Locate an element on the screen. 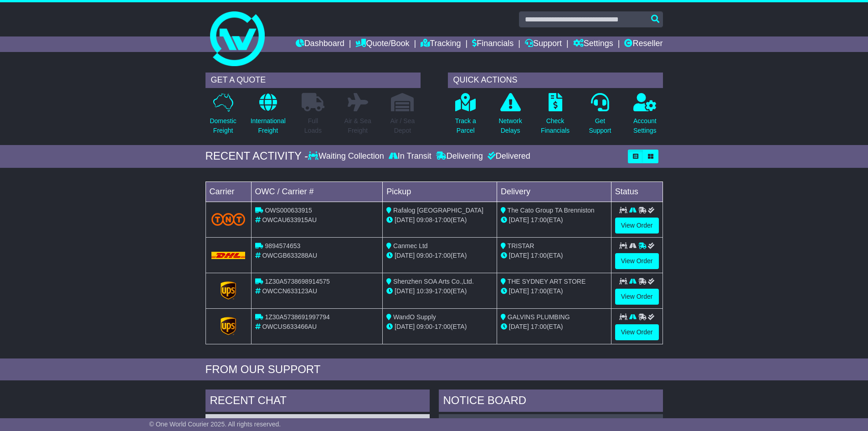  span: 1Z30A5738691997794 is located at coordinates (297, 317).